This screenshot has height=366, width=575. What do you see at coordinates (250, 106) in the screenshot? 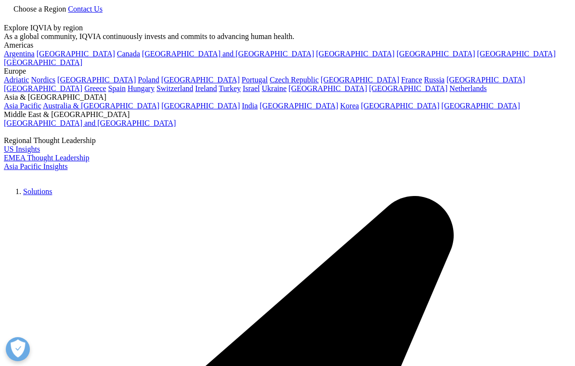
I see `a: India` at bounding box center [250, 106].